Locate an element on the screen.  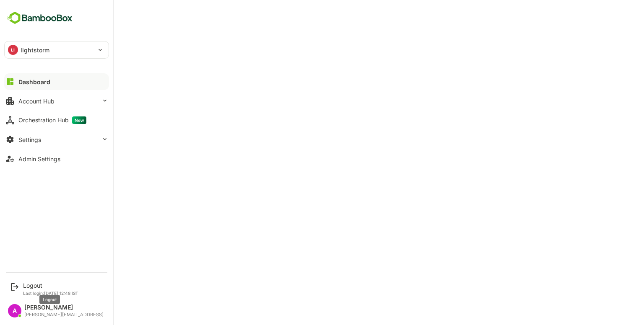
img: BambooboxFullLogoMark.5f36c76dfaba33ec1ec1367b70bb1252.svg is located at coordinates (39, 18).